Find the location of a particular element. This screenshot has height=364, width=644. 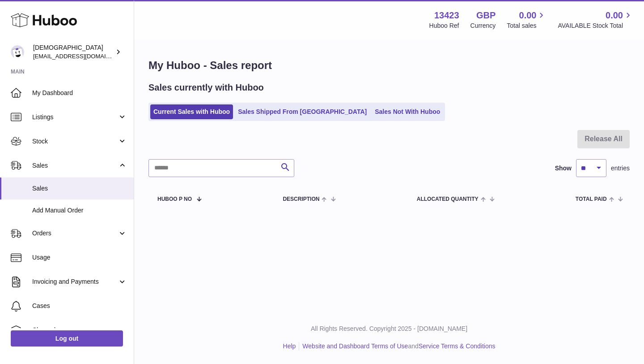

a: Help is located at coordinates (290, 346).